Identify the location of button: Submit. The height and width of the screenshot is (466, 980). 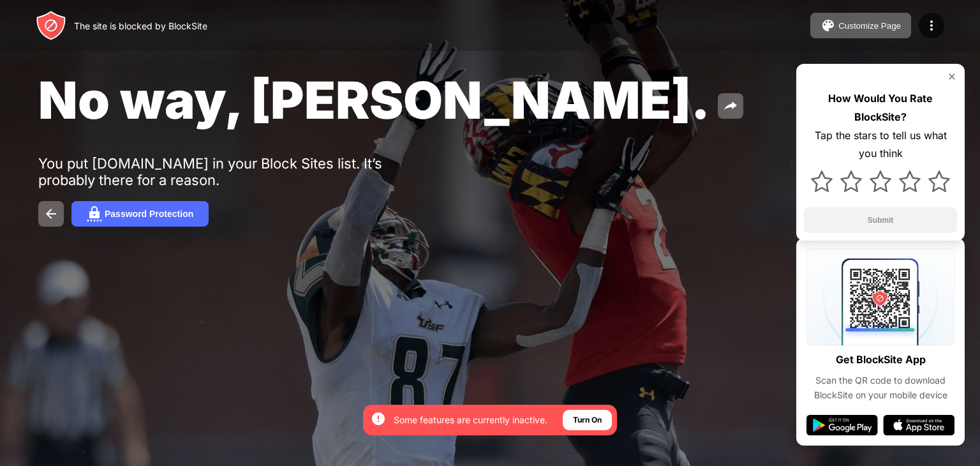
(880, 220).